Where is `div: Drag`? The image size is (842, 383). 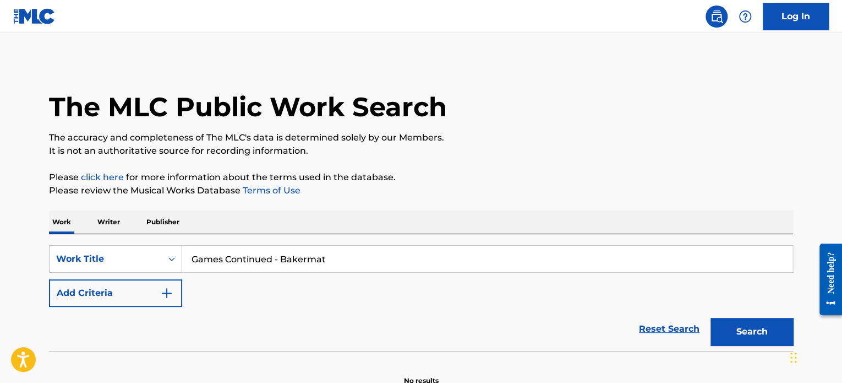
div: Drag is located at coordinates (794, 357).